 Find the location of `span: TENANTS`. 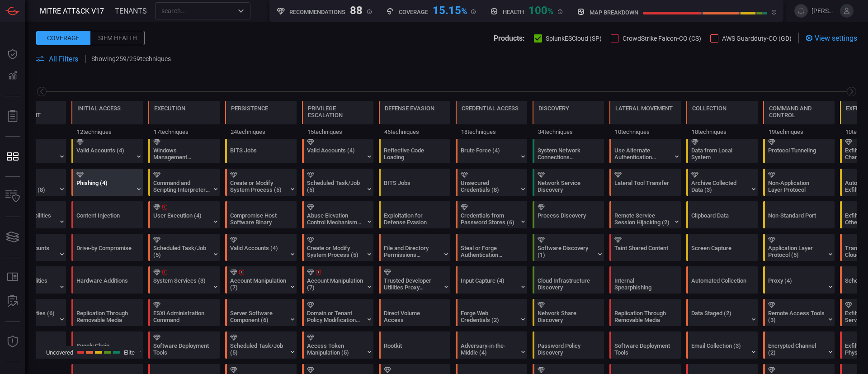

span: TENANTS is located at coordinates (131, 11).